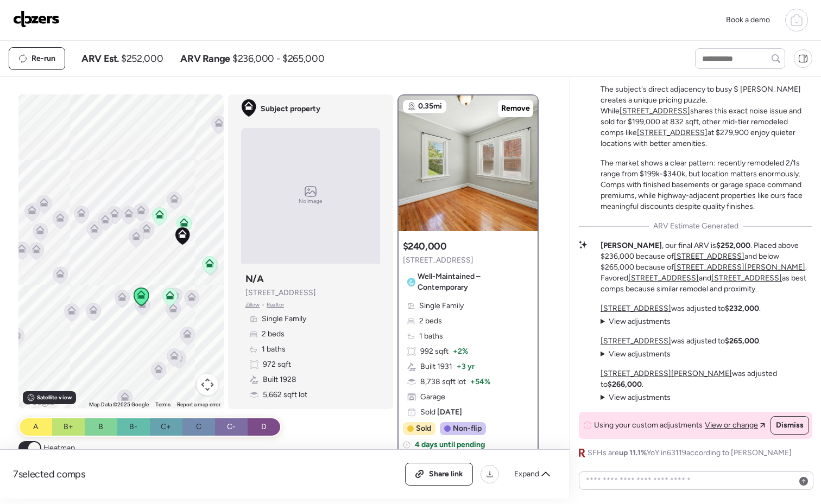 This screenshot has height=504, width=821. What do you see at coordinates (430, 106) in the screenshot?
I see `span: 0.35mi` at bounding box center [430, 106].